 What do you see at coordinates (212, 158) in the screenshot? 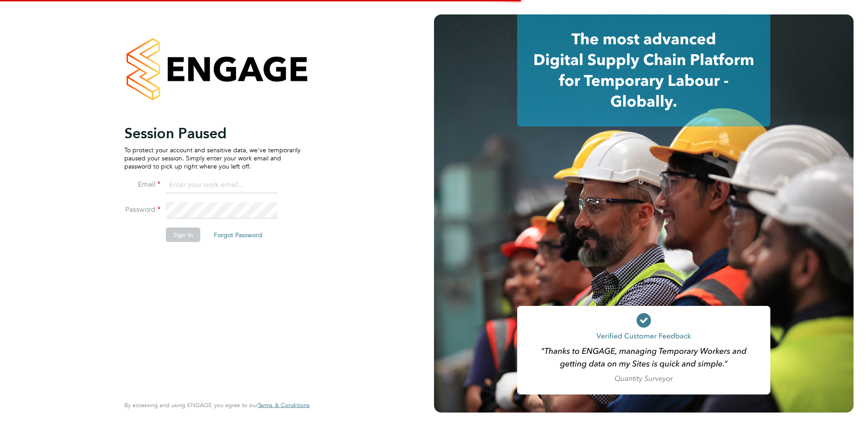
I see `p: To protect your account and sensitive data, we've temporarily paused your session. Simply enter y...` at bounding box center [212, 158].